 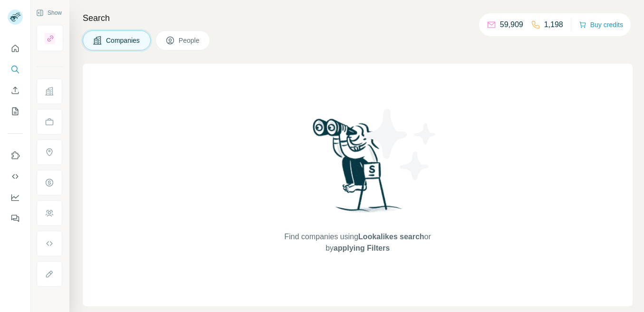 What do you see at coordinates (123, 41) in the screenshot?
I see `span: Companies` at bounding box center [123, 41].